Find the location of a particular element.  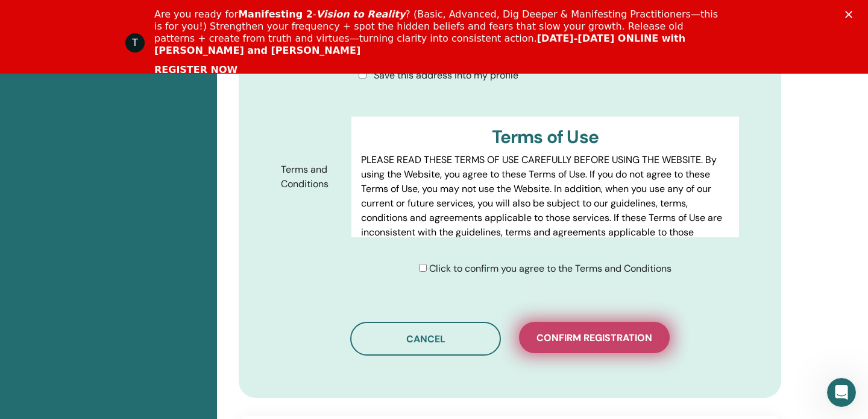

button: Cancel is located at coordinates (426, 339).